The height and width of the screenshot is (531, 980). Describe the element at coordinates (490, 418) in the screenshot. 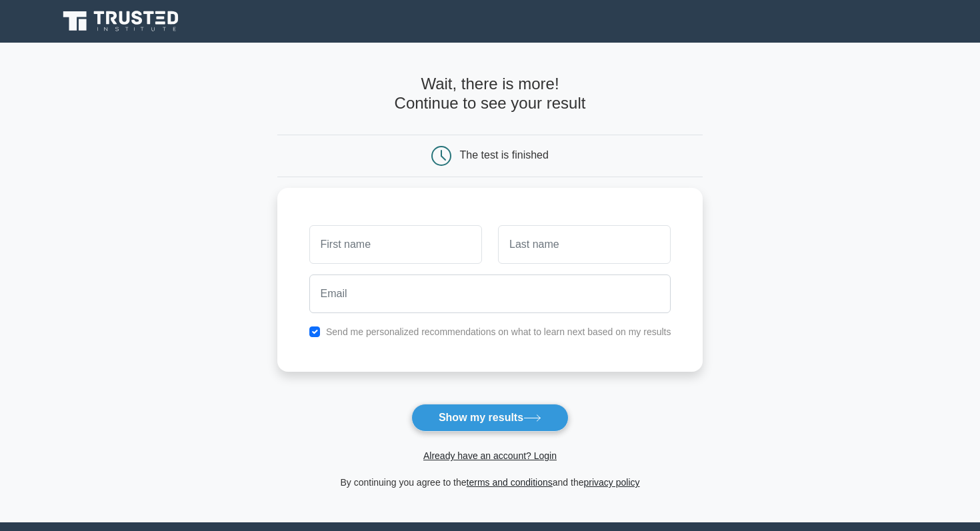

I see `button: Show my results` at that location.